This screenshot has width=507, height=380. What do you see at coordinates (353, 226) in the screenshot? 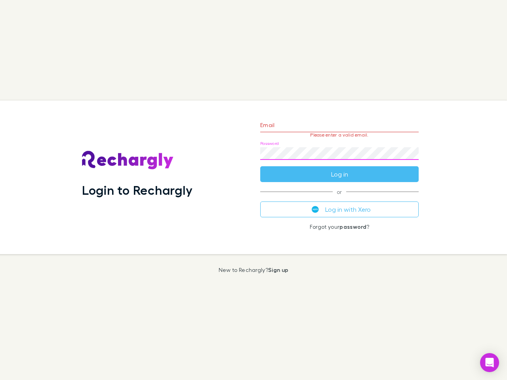
I see `a: password` at bounding box center [353, 226].